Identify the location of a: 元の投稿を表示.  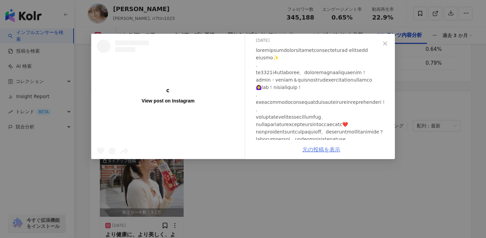
(322, 150).